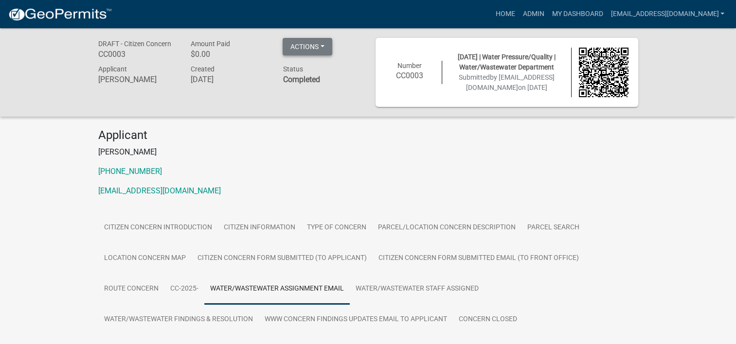  What do you see at coordinates (553, 228) in the screenshot?
I see `a: Parcel search` at bounding box center [553, 228].